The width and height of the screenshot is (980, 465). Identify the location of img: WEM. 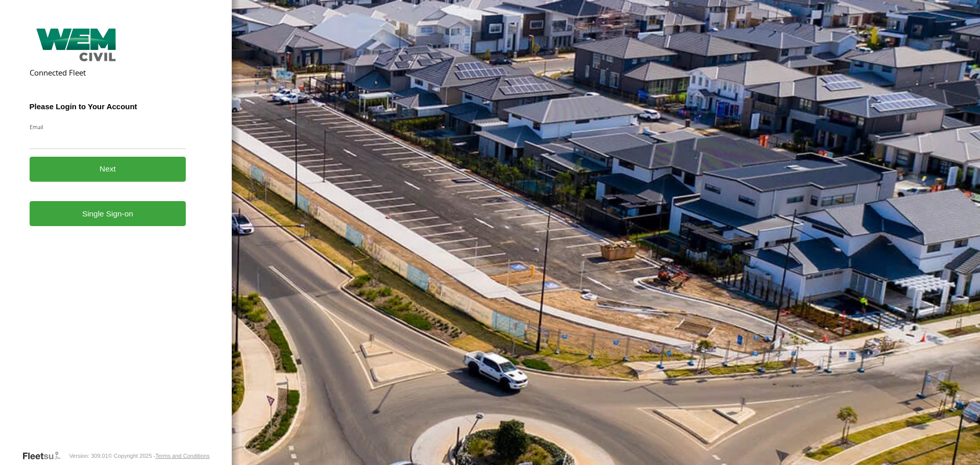
(77, 45).